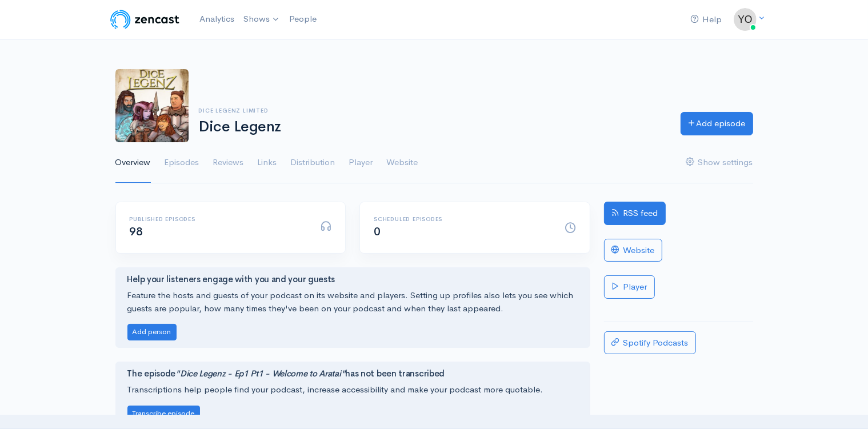  What do you see at coordinates (353, 390) in the screenshot?
I see `p: Transcriptions help people find your podcast, increase accessibility and make your podcast more q...` at bounding box center [353, 390].